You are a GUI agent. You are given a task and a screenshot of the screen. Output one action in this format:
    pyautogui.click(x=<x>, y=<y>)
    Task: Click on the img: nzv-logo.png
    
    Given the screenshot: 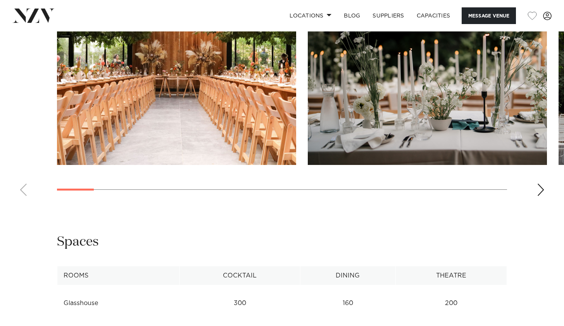 What is the action you would take?
    pyautogui.click(x=33, y=16)
    